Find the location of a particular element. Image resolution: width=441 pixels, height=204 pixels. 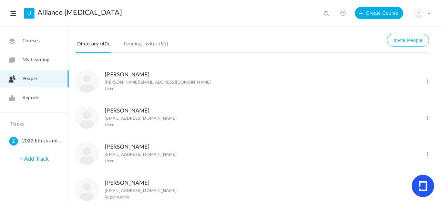

span: 2022 Ethics and Mandatory Reporting is located at coordinates (44, 141).